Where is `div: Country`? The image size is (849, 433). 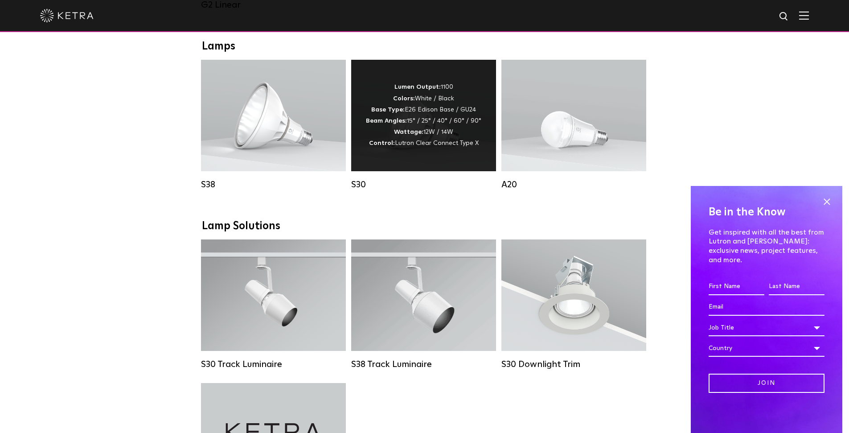
div: Country is located at coordinates (767, 348).